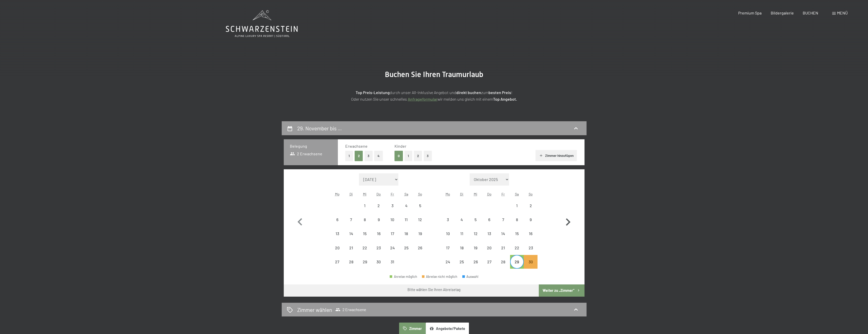 Image resolution: width=868 pixels, height=334 pixels. I want to click on div: 26, so click(420, 252).